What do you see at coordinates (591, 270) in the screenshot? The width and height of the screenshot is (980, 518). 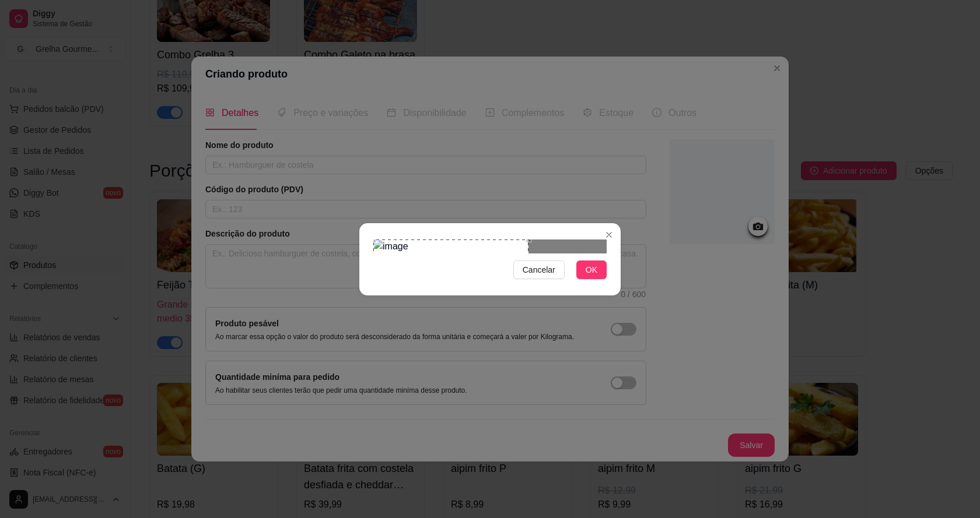 I see `span: OK` at bounding box center [591, 270].